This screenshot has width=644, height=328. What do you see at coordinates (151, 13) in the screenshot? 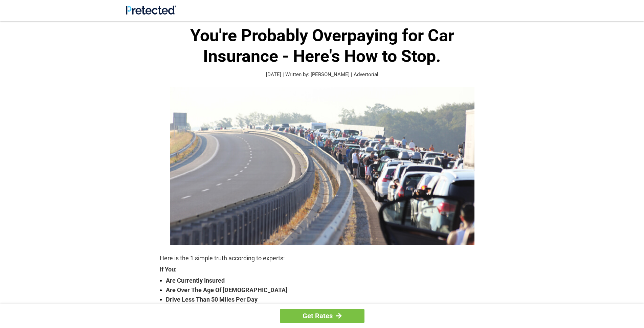
I see `a: Site Logo` at bounding box center [151, 13].